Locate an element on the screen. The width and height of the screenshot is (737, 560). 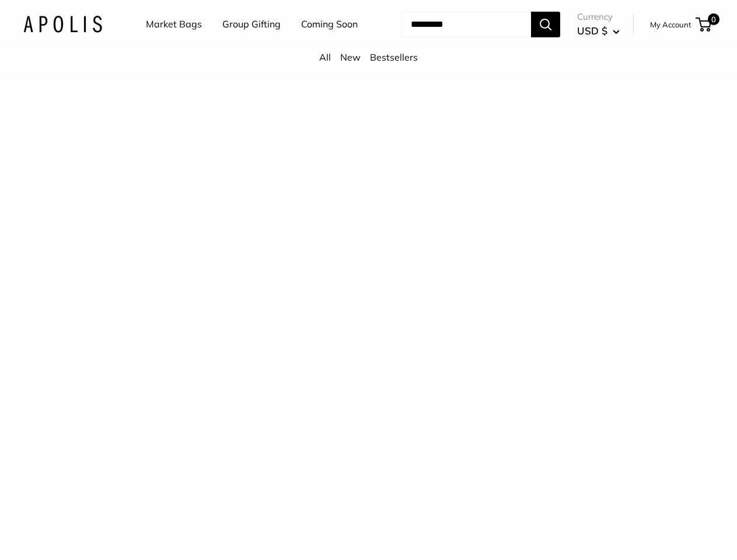
input: Search... is located at coordinates (466, 25).